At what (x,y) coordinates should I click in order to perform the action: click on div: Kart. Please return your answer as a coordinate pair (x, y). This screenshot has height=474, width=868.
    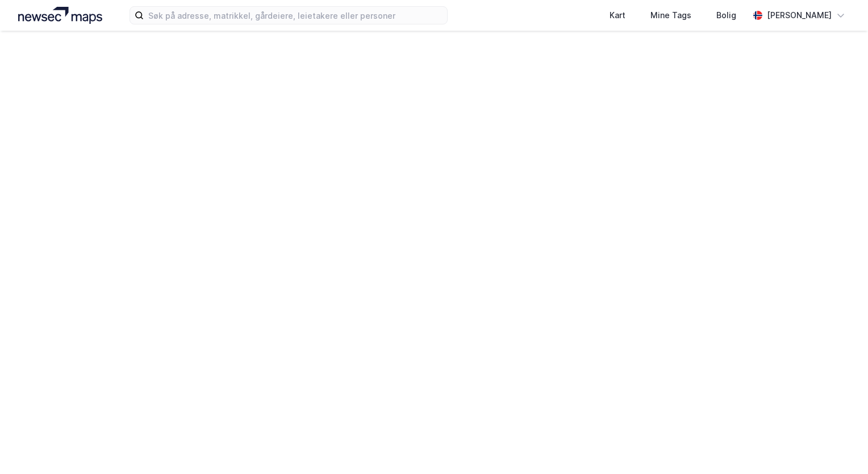
    Looking at the image, I should click on (618, 15).